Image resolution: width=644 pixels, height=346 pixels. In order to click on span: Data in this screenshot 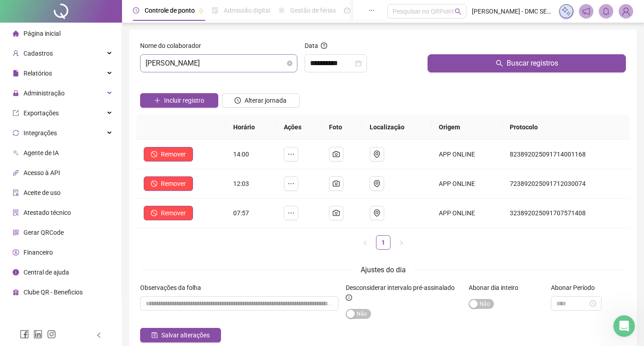, I will do `click(311, 46)`.